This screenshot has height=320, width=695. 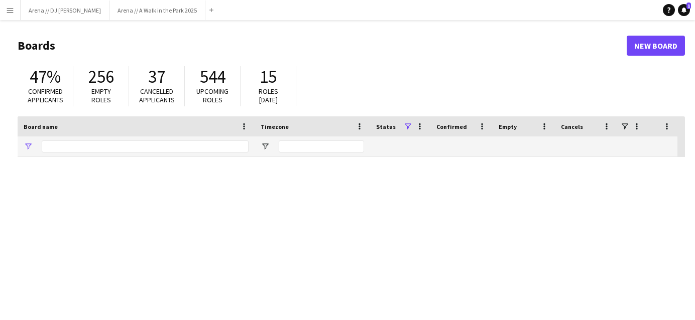 What do you see at coordinates (157, 77) in the screenshot?
I see `span: 37` at bounding box center [157, 77].